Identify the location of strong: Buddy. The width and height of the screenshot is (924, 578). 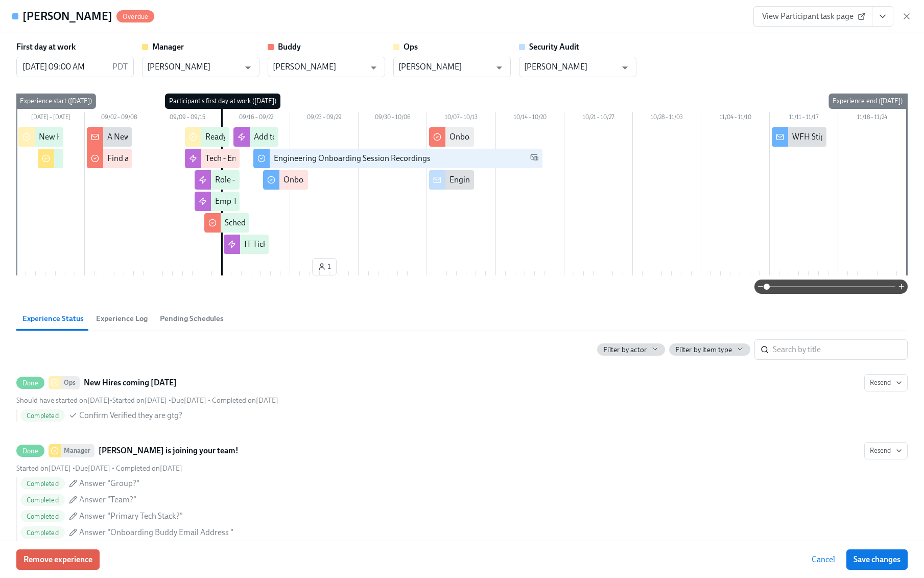
(289, 47).